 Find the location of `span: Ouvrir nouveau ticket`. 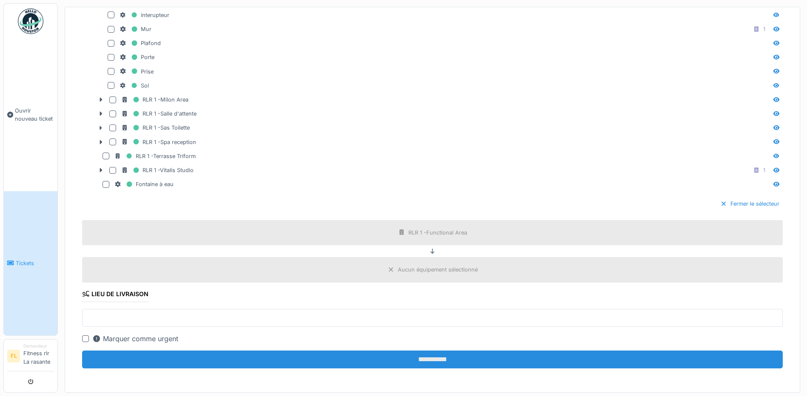

span: Ouvrir nouveau ticket is located at coordinates (34, 115).